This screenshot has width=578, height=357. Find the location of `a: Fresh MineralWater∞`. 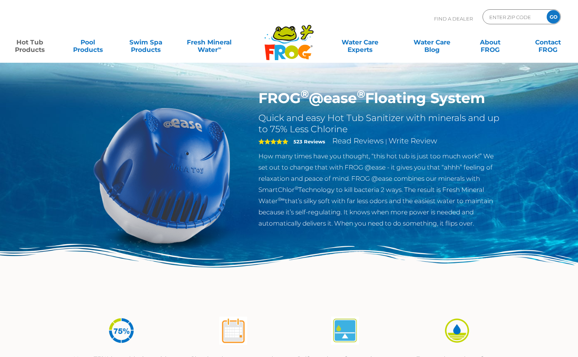

a: Fresh MineralWater∞ is located at coordinates (209, 42).